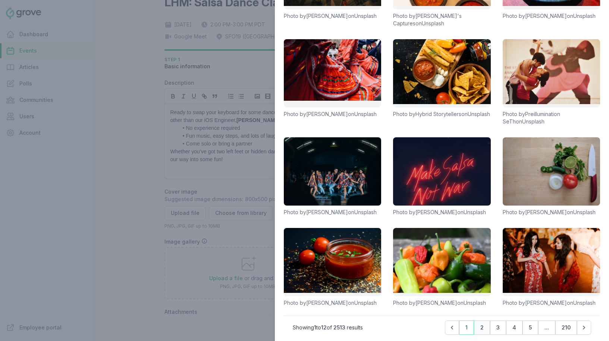 The height and width of the screenshot is (341, 609). What do you see at coordinates (518, 327) in the screenshot?
I see `nav: Pagination` at bounding box center [518, 327].